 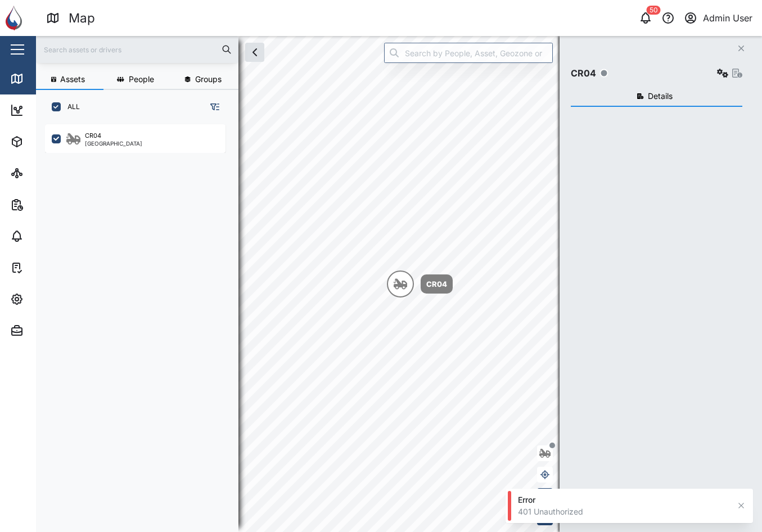 I want to click on label: ALL, so click(x=71, y=107).